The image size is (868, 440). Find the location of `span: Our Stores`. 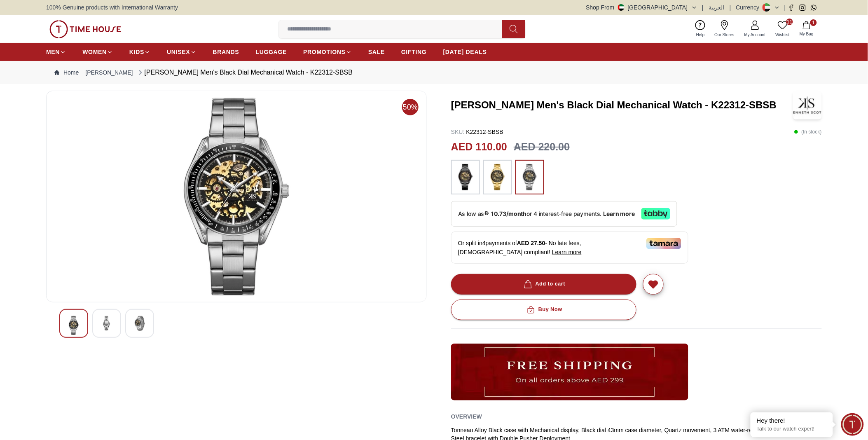

span: Our Stores is located at coordinates (724, 34).